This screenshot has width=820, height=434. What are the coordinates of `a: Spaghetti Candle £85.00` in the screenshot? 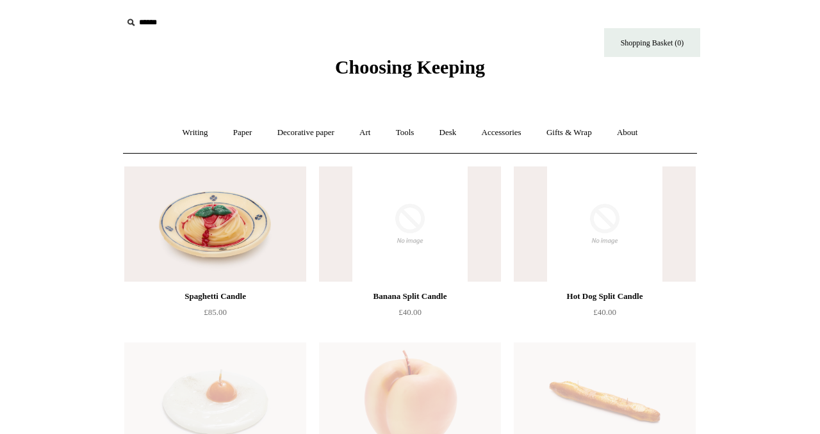 It's located at (215, 315).